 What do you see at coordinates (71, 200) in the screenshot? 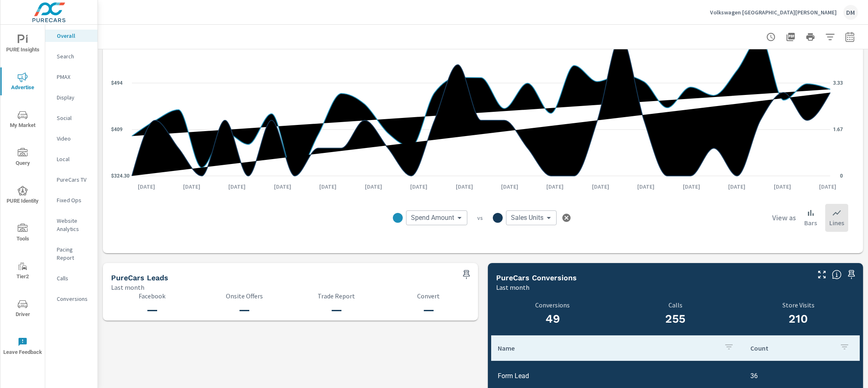
I see `div: Fixed Ops` at bounding box center [71, 200].